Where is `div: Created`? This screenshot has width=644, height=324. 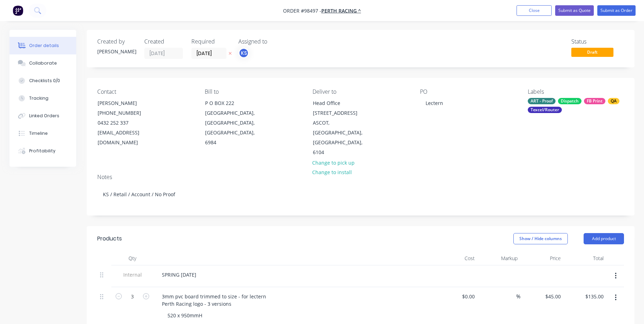 div: Created is located at coordinates (164, 41).